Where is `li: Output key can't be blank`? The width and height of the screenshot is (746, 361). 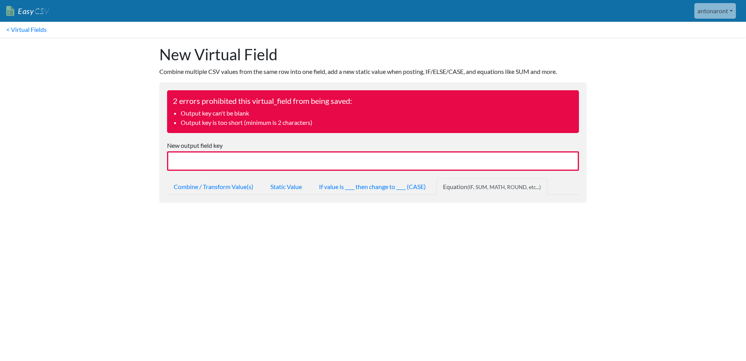 li: Output key can't be blank is located at coordinates (377, 113).